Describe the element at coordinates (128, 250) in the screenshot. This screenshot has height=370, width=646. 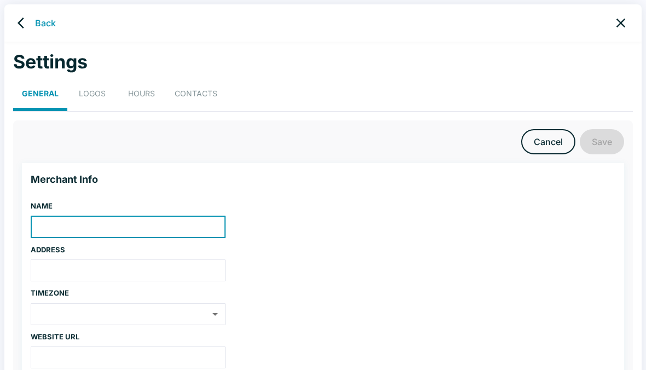
I see `p: ADDRESS` at that location.